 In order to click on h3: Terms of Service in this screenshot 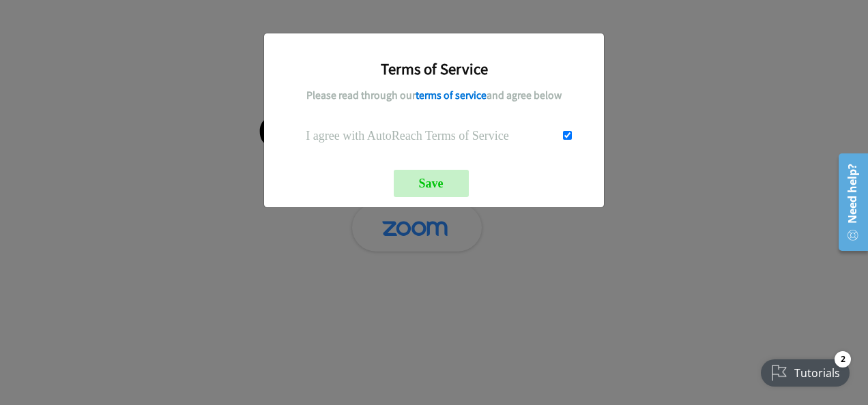, I will do `click(434, 69)`.